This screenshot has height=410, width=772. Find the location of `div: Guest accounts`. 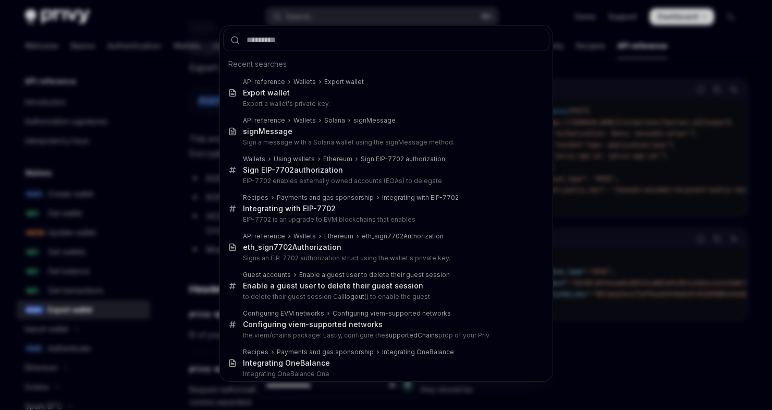

div: Guest accounts is located at coordinates (267, 275).